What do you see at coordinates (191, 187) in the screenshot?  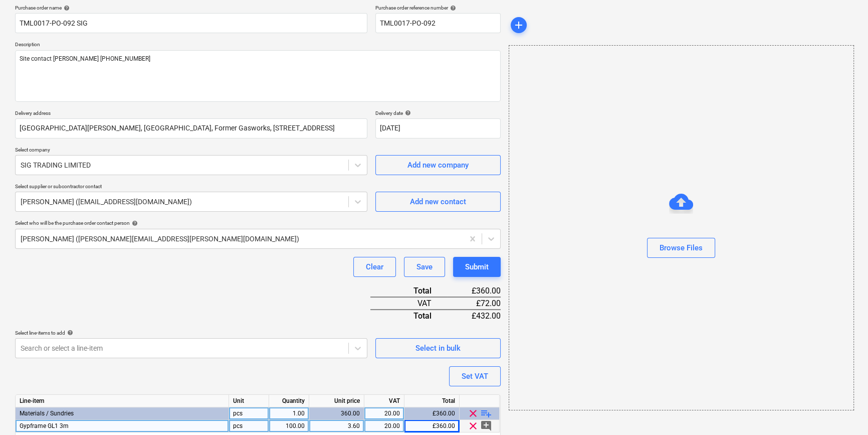 I see `p: Select supplier or subcontractor contact` at bounding box center [191, 187].